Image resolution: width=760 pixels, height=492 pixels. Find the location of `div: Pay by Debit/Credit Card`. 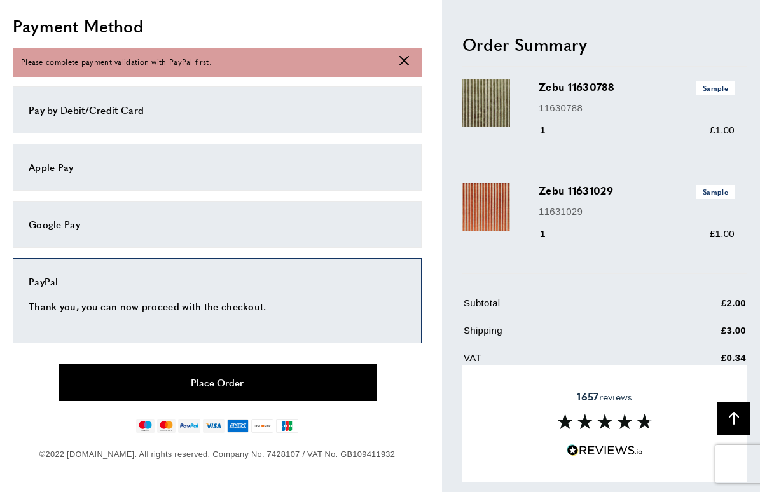

div: Pay by Debit/Credit Card is located at coordinates (217, 110).